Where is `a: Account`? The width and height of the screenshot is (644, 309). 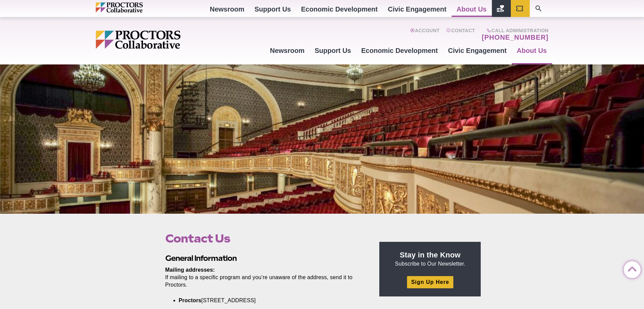
a: Account is located at coordinates (425, 35).